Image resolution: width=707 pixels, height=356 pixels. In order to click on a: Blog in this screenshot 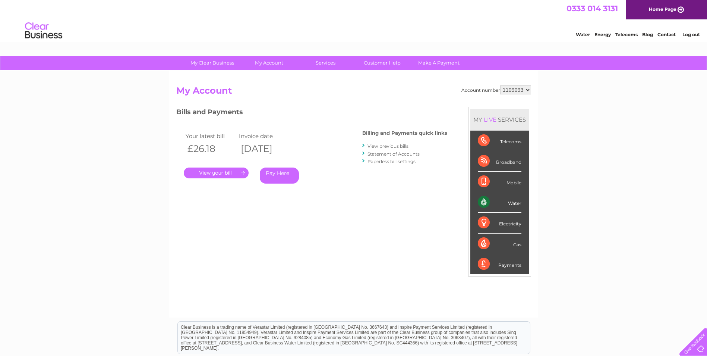, I will do `click(648, 34)`.